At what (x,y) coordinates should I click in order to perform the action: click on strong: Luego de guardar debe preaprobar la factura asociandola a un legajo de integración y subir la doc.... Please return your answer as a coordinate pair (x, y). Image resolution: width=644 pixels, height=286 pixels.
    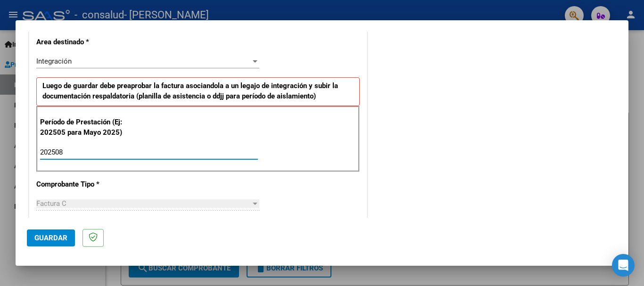
    Looking at the image, I should click on (190, 91).